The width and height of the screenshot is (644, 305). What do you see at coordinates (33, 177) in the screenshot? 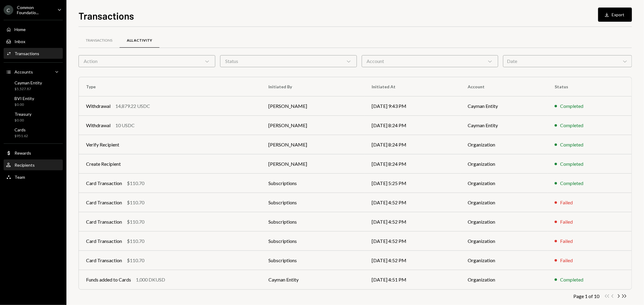
I see `a: Team` at bounding box center [33, 177].